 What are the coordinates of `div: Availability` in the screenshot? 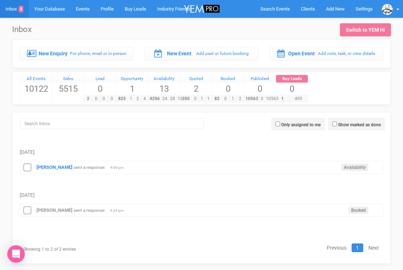 It's located at (164, 79).